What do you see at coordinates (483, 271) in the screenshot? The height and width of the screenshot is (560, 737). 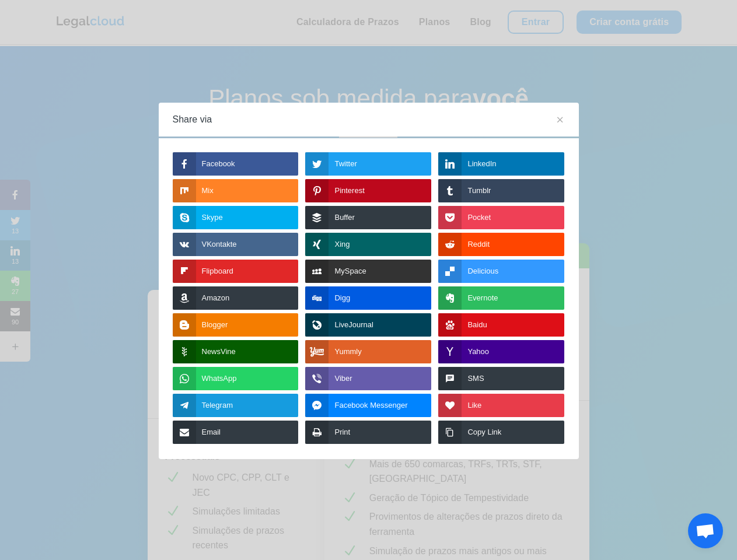 I see `span: Delicious` at bounding box center [483, 271].